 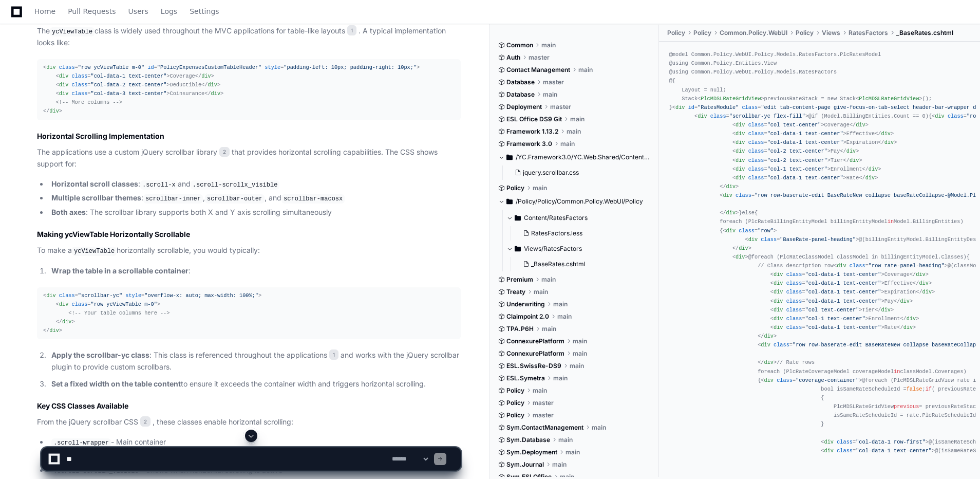 I want to click on strong: Horizontal scroll classes, so click(x=95, y=183).